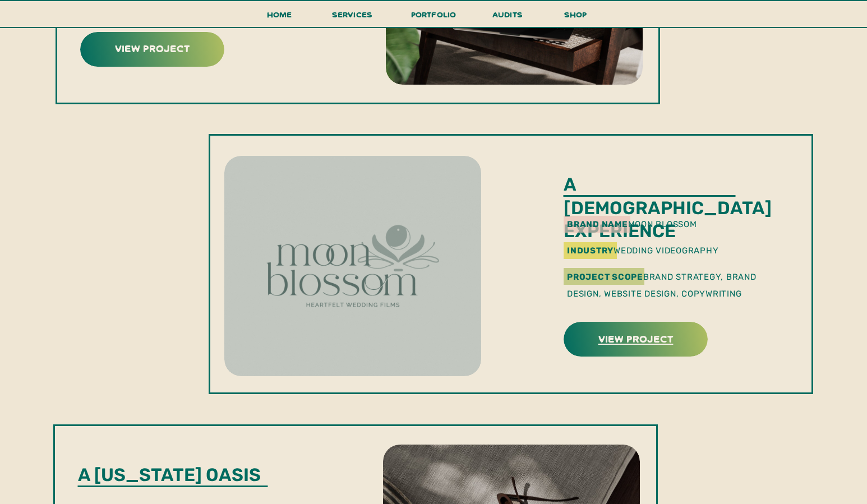 The height and width of the screenshot is (504, 867). What do you see at coordinates (598, 224) in the screenshot?
I see `b: brand name` at bounding box center [598, 224].